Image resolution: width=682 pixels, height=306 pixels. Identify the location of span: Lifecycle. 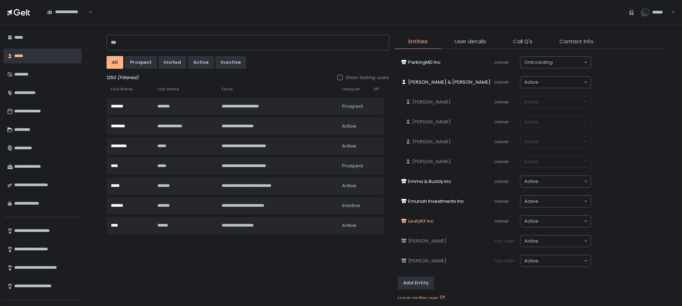
(350, 89).